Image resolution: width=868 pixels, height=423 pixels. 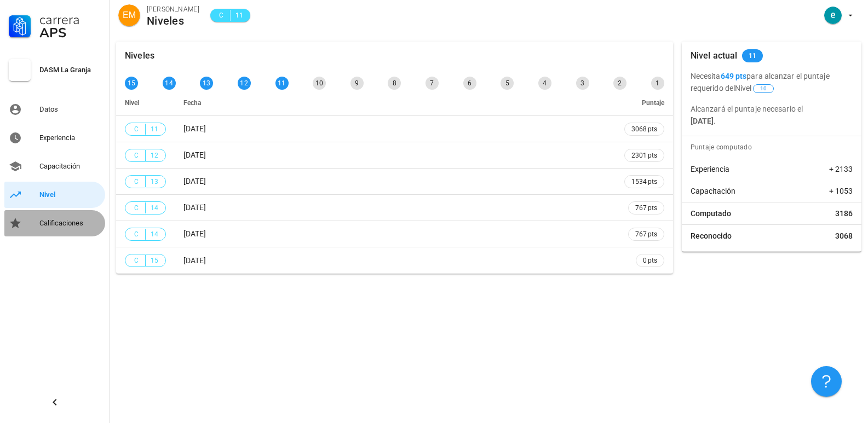 I want to click on a: Capacitación, so click(x=55, y=167).